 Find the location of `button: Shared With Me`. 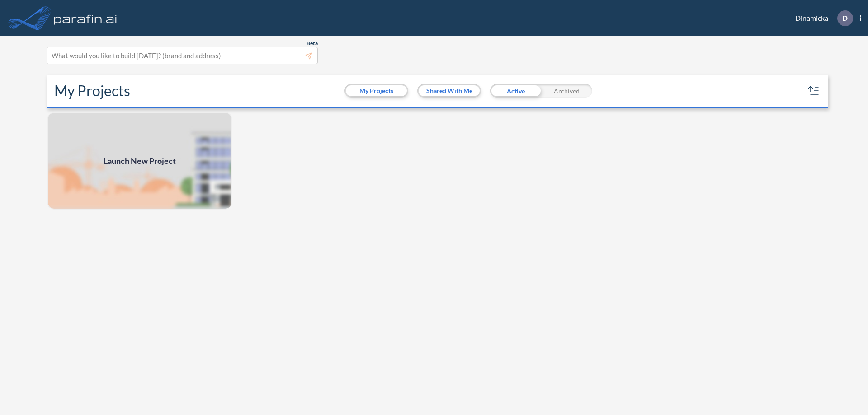

button: Shared With Me is located at coordinates (449, 90).